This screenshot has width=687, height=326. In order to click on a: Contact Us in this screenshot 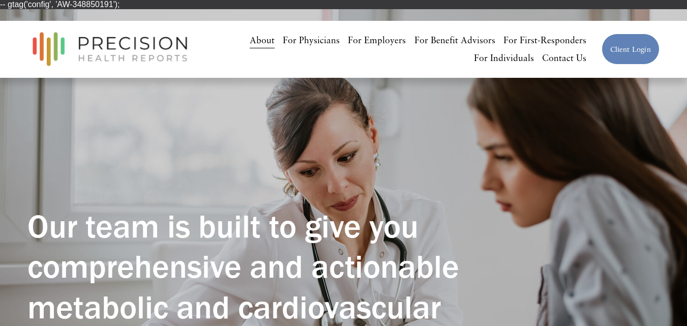, I will do `click(564, 58)`.